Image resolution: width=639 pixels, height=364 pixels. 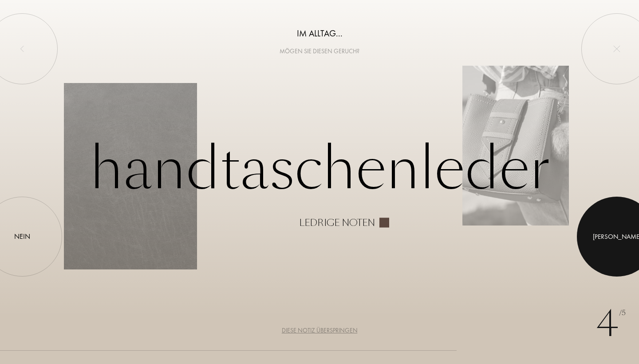 What do you see at coordinates (320, 330) in the screenshot?
I see `div: Diese Notiz überspringen` at bounding box center [320, 330].